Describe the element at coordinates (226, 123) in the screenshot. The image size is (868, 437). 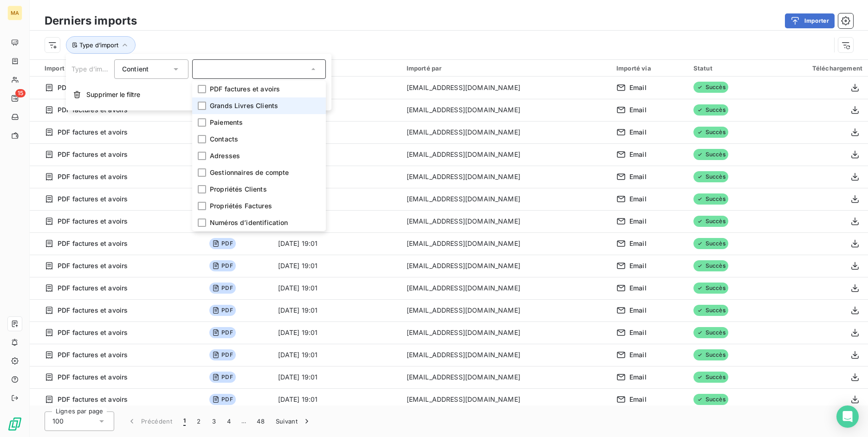
I see `span: Paiements` at that location.